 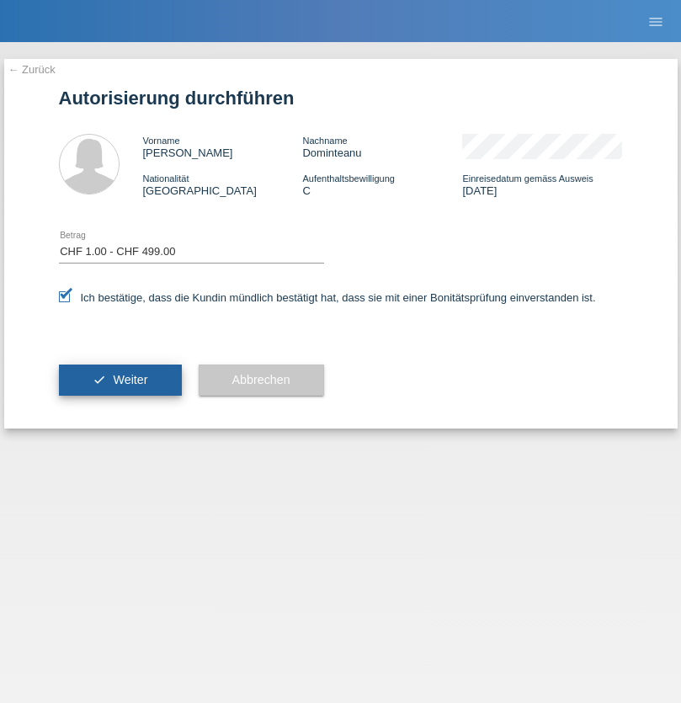 What do you see at coordinates (341, 98) in the screenshot?
I see `h1: Autorisierung durchführen` at bounding box center [341, 98].